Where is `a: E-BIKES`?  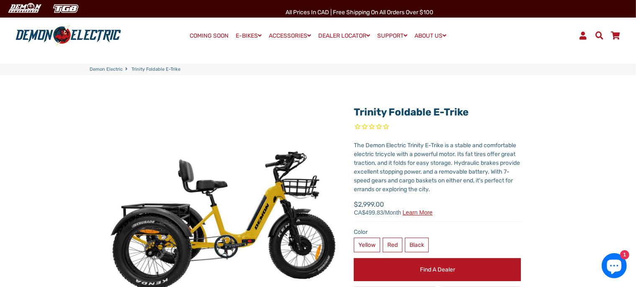 a: E-BIKES is located at coordinates (249, 36).